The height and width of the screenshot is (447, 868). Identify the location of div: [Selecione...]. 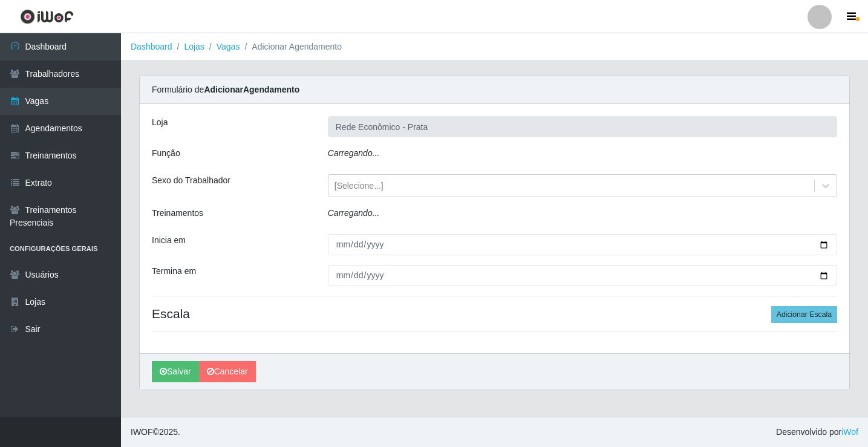
(359, 185).